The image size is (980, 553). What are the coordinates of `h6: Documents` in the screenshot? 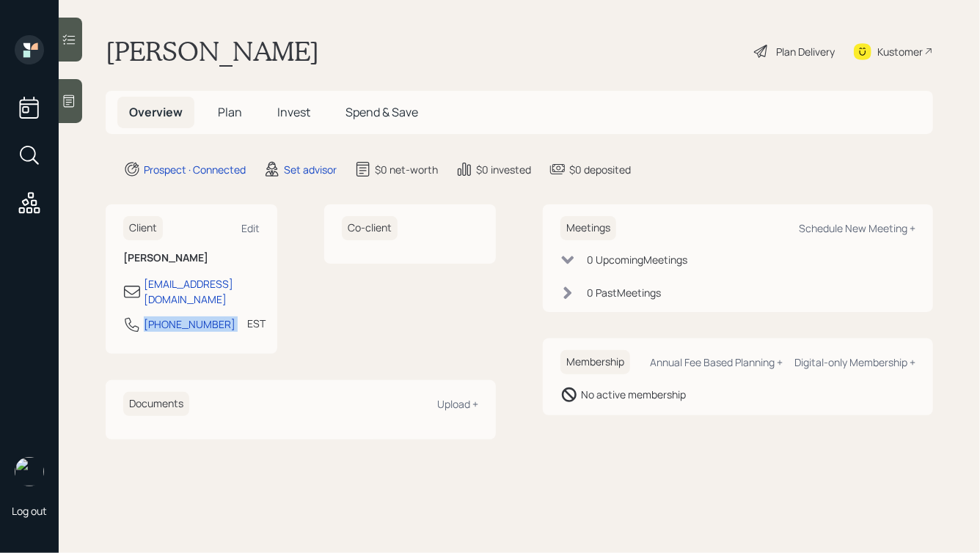 It's located at (157, 404).